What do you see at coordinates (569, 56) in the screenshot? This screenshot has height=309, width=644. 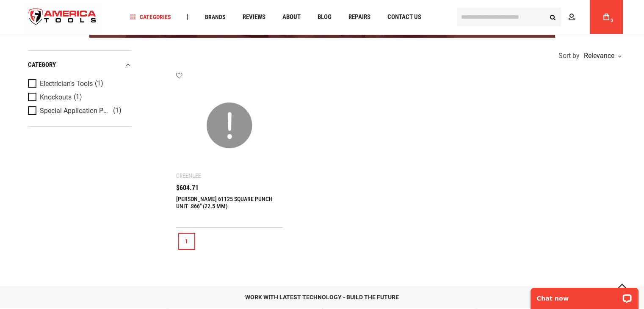 I see `span: Sort by` at bounding box center [569, 56].